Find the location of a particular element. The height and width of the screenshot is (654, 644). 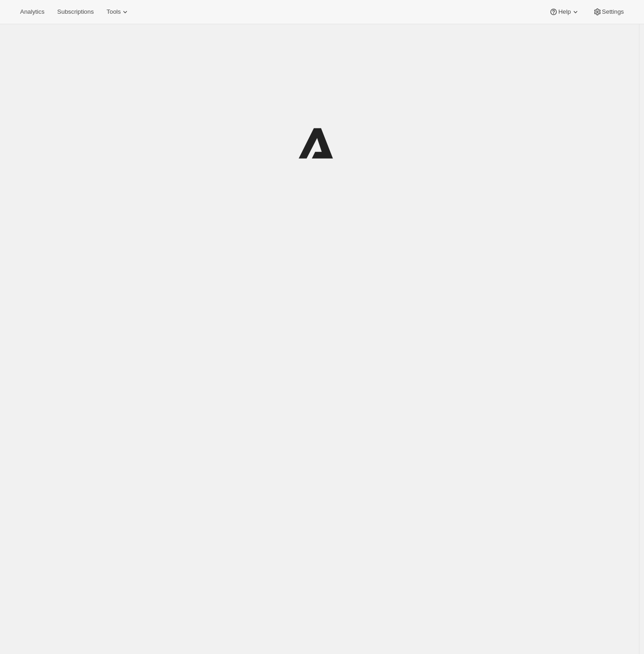

span: Subscriptions is located at coordinates (76, 12).